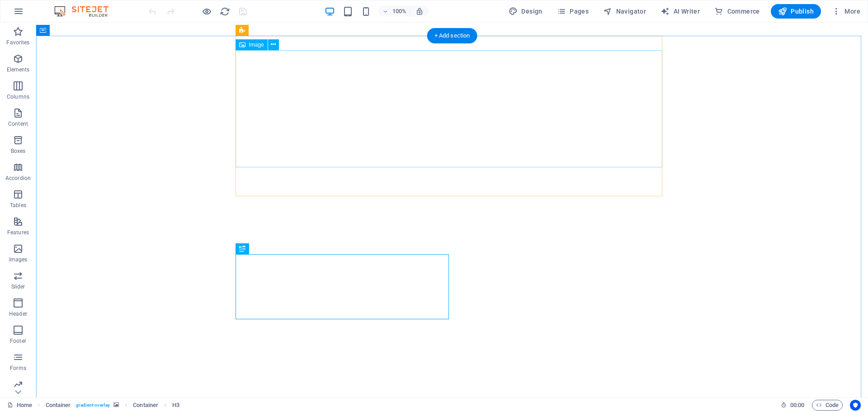 The width and height of the screenshot is (868, 412). Describe the element at coordinates (624, 12) in the screenshot. I see `span: Navigator` at that location.